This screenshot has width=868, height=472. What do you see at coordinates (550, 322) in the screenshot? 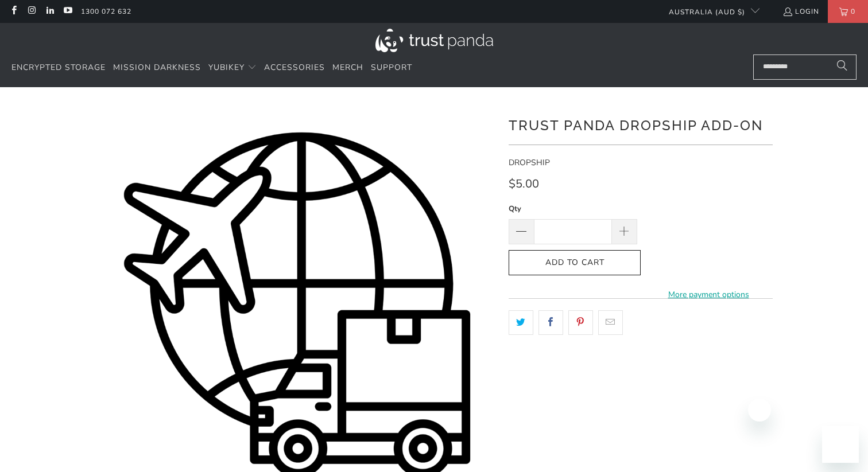
I see `a: Share this on Facebook` at bounding box center [550, 322].